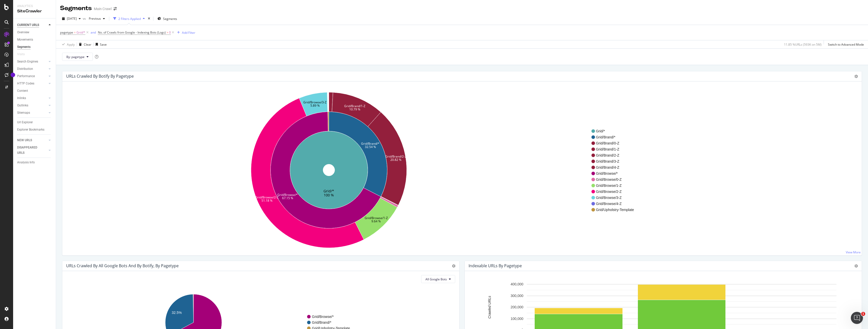 This screenshot has width=868, height=329. I want to click on span: 0, so click(170, 32).